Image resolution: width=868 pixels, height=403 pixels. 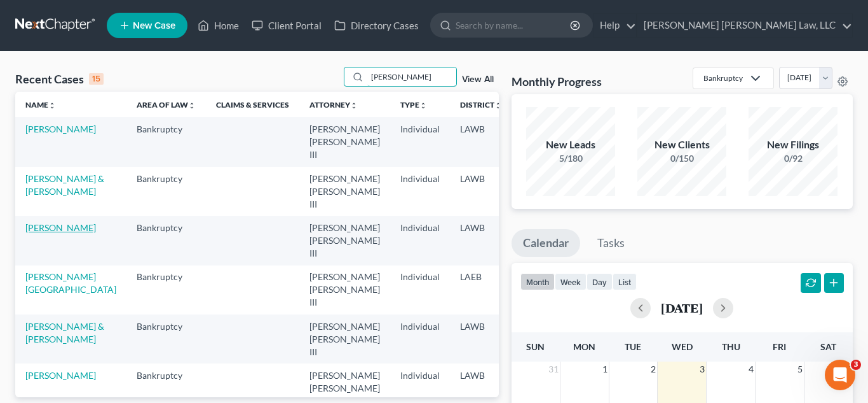 What do you see at coordinates (538, 282) in the screenshot?
I see `button: month` at bounding box center [538, 282].